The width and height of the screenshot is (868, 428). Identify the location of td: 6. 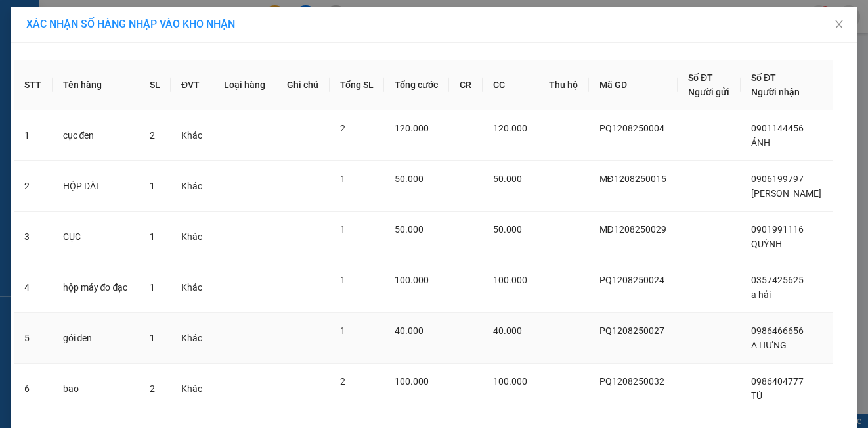
(33, 388).